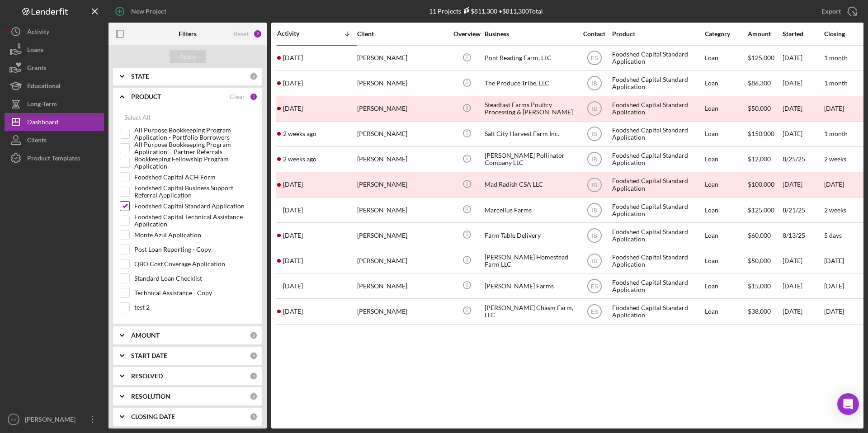  Describe the element at coordinates (530, 235) in the screenshot. I see `div: Farm Table Delivery` at that location.